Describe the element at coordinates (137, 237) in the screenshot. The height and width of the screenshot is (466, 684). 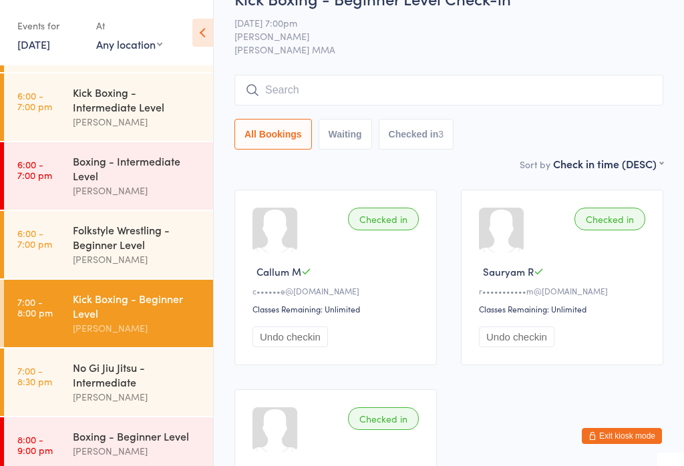
I see `div: Folkstyle Wrestling - Beginner Level` at that location.